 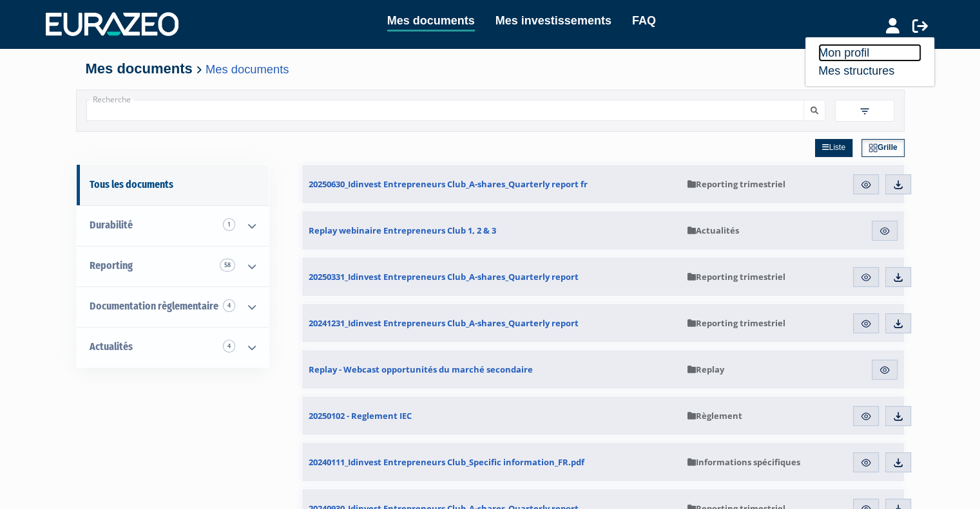 I want to click on a: Mon profil, so click(x=870, y=53).